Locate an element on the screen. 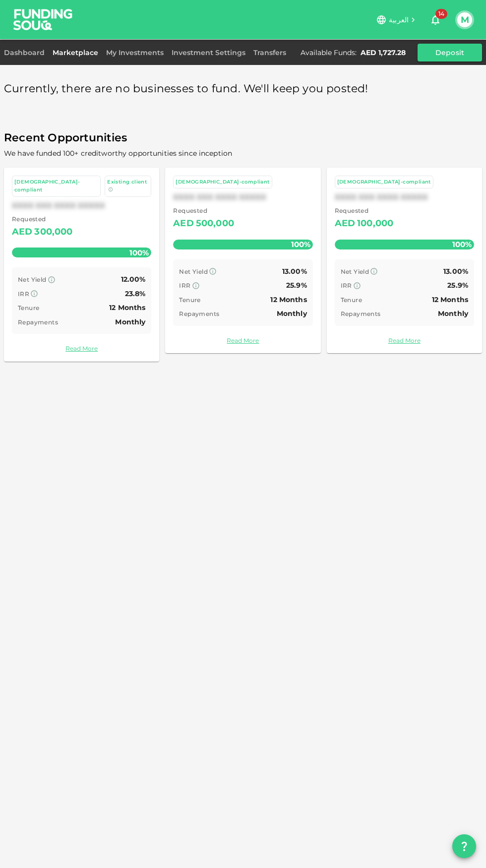  span: Existing client is located at coordinates (127, 182).